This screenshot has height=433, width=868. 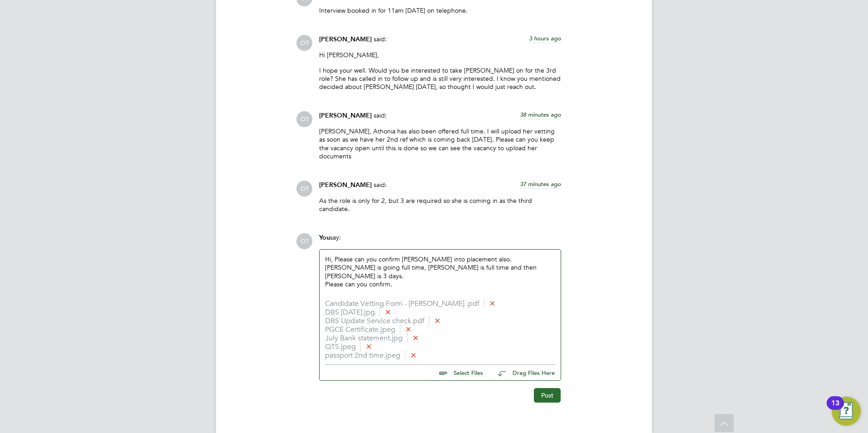 I want to click on span: 37 minutes ago, so click(x=540, y=184).